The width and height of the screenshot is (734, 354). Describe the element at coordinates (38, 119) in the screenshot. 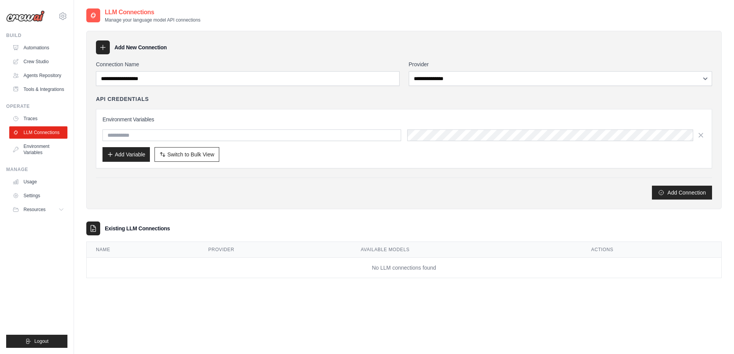

I see `a: Traces` at that location.